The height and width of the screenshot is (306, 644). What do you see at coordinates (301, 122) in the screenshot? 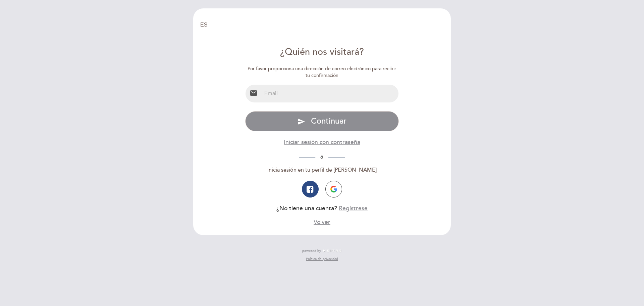
I see `i: send` at bounding box center [301, 122].